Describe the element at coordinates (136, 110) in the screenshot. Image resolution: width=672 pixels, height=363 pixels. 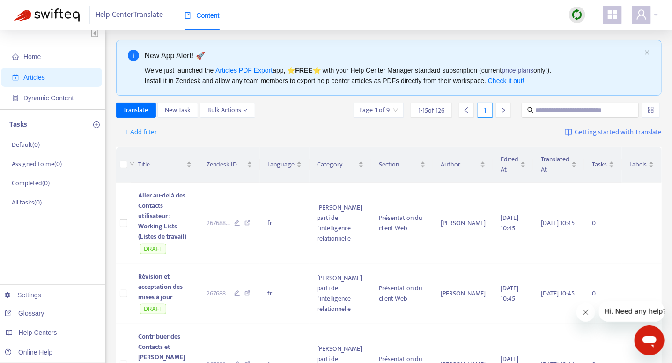
I see `span: Translate` at that location.